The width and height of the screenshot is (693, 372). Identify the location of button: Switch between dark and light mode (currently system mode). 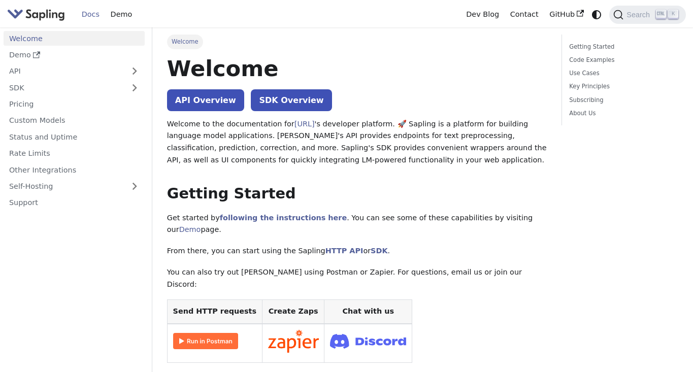
(597, 14).